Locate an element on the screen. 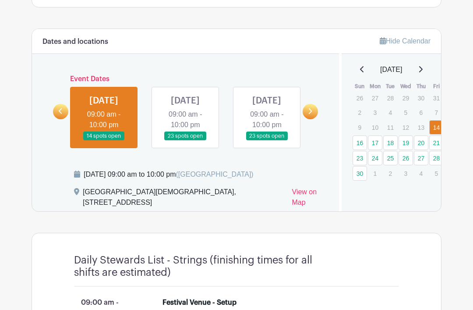 The height and width of the screenshot is (310, 473). p: 30 is located at coordinates (421, 98).